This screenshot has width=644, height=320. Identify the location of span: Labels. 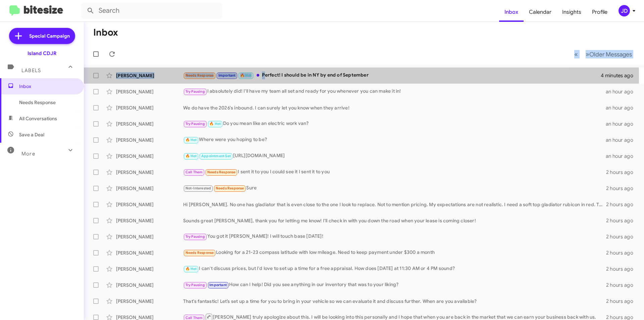
(32, 71).